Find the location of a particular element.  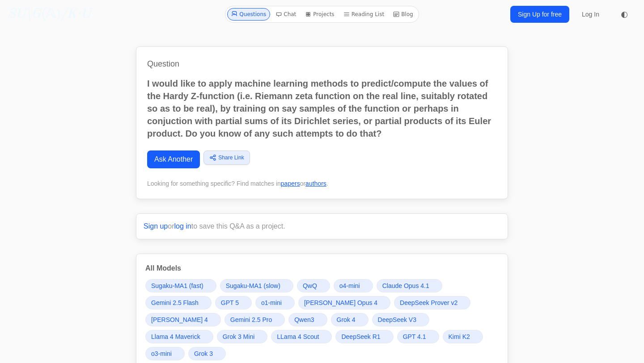

a: Sugaku-MA1 (fast) is located at coordinates (180, 286).